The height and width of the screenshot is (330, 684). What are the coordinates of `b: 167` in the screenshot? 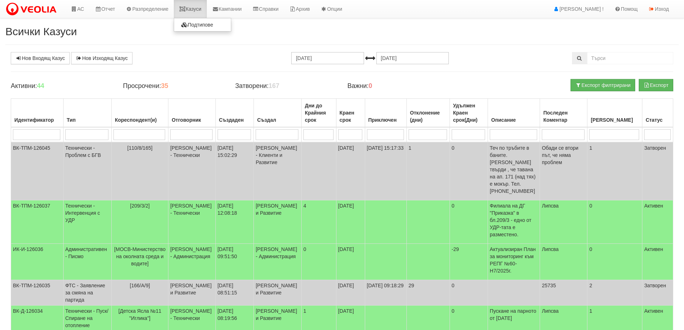 It's located at (274, 86).